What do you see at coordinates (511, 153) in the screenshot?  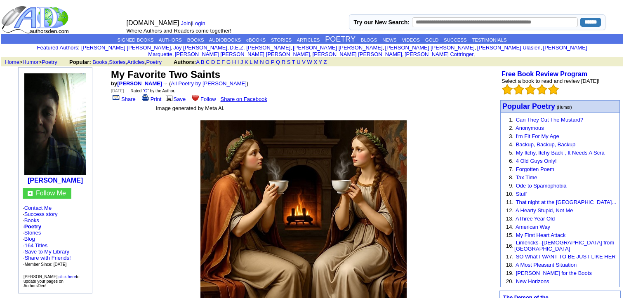 I see `font: 5.` at bounding box center [511, 153].